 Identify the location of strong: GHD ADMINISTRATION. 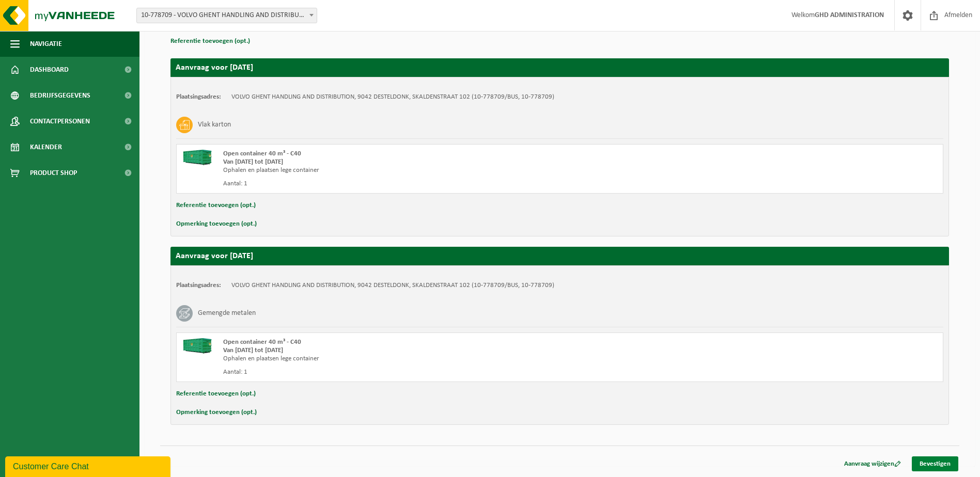
(849, 15).